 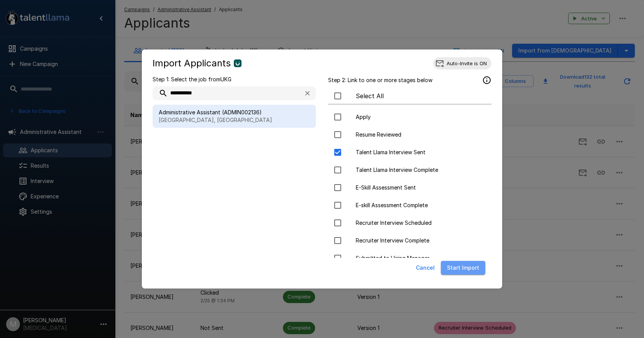 What do you see at coordinates (410, 134) in the screenshot?
I see `div: Resume Reviewed` at bounding box center [410, 134].